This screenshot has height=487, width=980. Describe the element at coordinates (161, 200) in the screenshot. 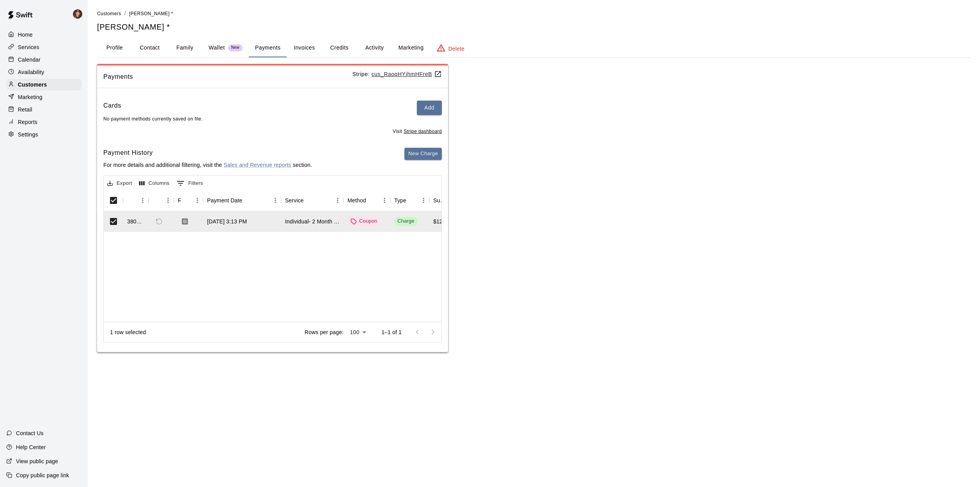

I see `div: Refund` at that location.